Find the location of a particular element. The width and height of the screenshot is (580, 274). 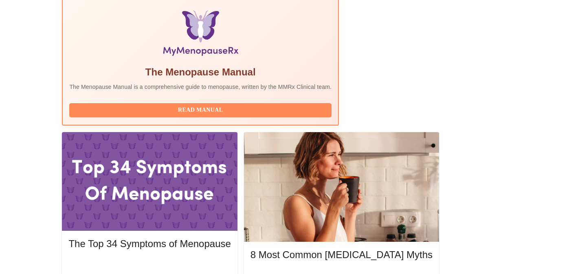

button: Read Manual is located at coordinates (200, 110).